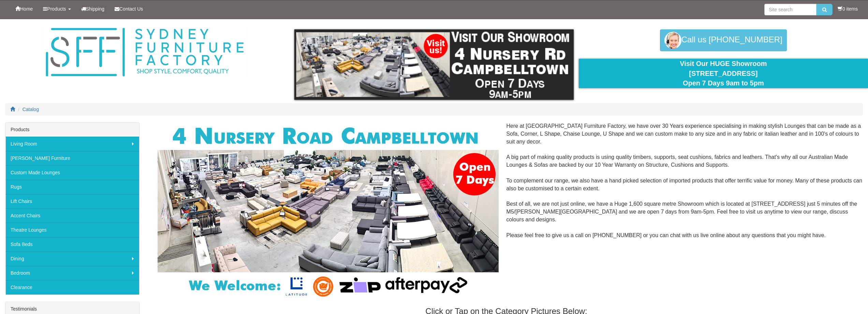 This screenshot has height=314, width=868. I want to click on img: Sydney Furniture Factory, so click(144, 52).